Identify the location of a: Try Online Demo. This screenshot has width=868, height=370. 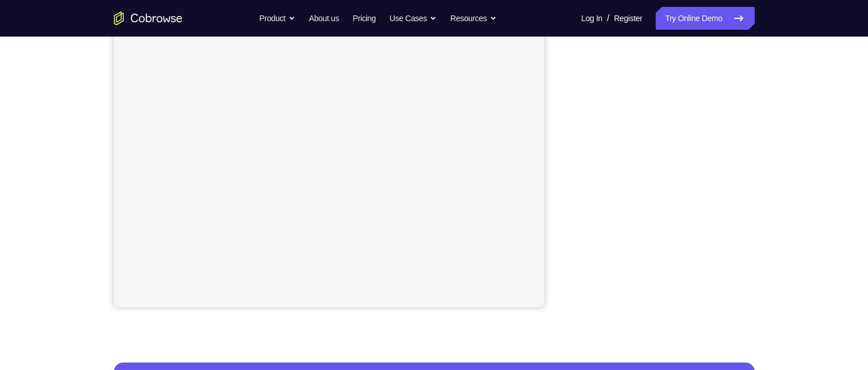
(706, 18).